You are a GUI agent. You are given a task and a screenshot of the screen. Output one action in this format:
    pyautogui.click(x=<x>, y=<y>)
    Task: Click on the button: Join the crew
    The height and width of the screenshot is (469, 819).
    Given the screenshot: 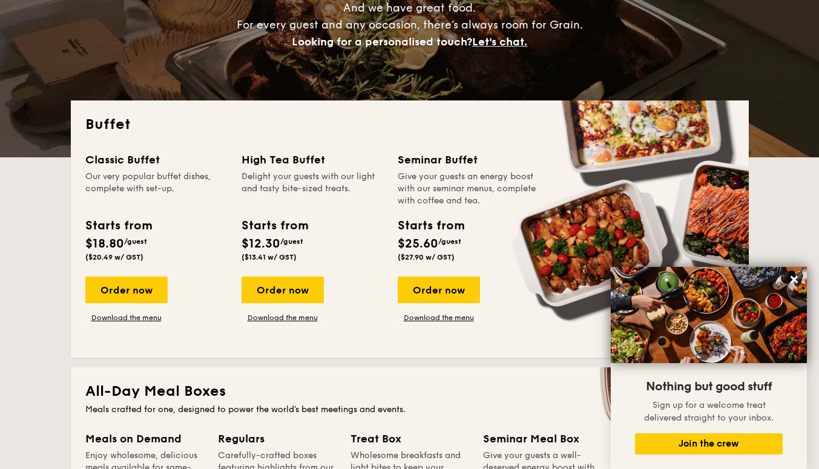 What is the action you would take?
    pyautogui.click(x=709, y=444)
    